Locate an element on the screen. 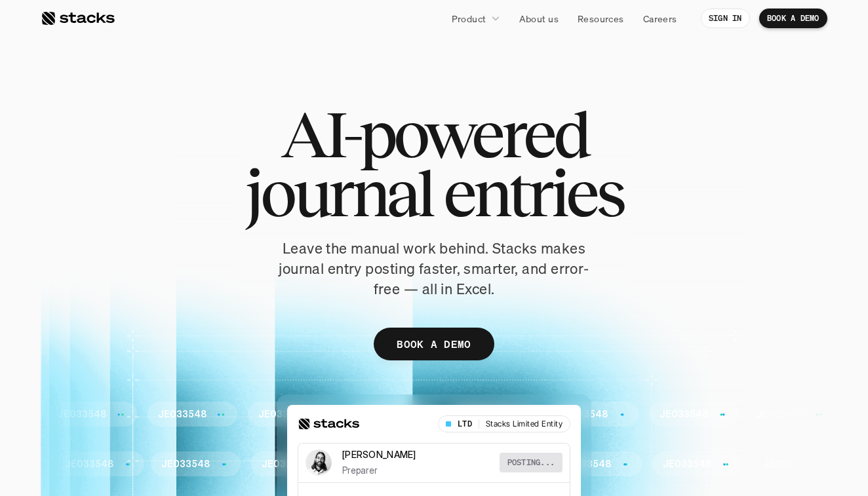 The width and height of the screenshot is (868, 496). span: journal is located at coordinates (338, 194).